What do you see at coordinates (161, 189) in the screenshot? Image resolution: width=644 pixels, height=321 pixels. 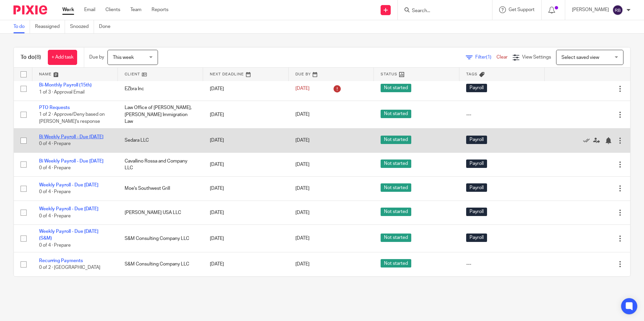 I see `td: Moe's Southwest Grill` at bounding box center [161, 189].